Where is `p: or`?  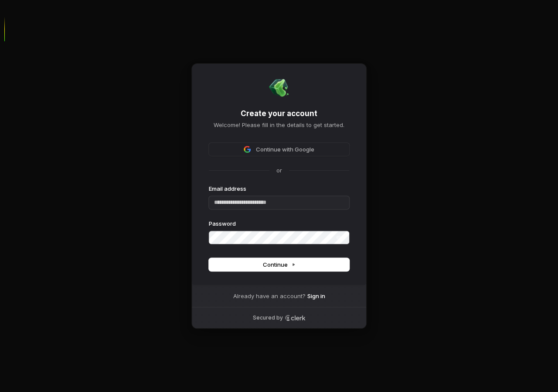
p: or is located at coordinates (279, 170).